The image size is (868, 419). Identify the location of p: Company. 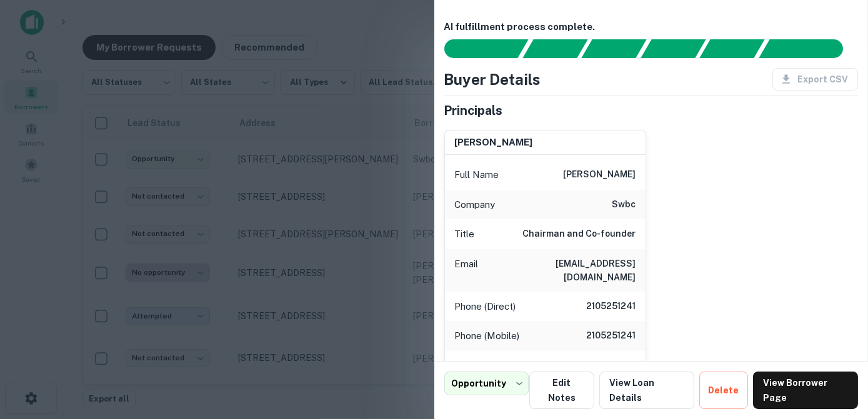
(475, 205).